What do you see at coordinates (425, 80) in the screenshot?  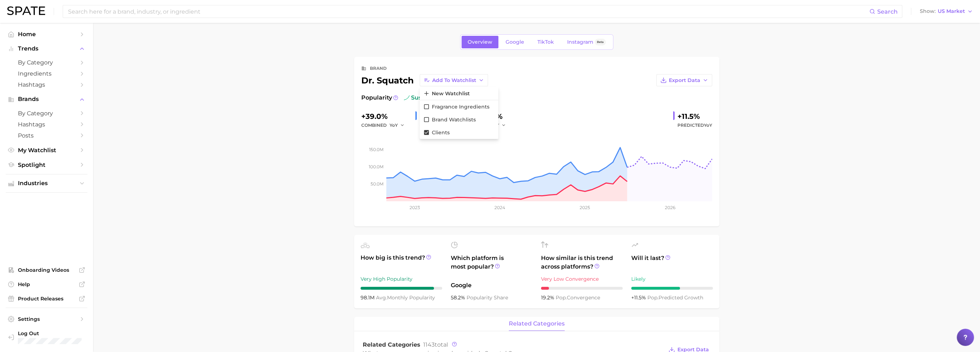 I see `div: dr. squatch` at bounding box center [425, 80].